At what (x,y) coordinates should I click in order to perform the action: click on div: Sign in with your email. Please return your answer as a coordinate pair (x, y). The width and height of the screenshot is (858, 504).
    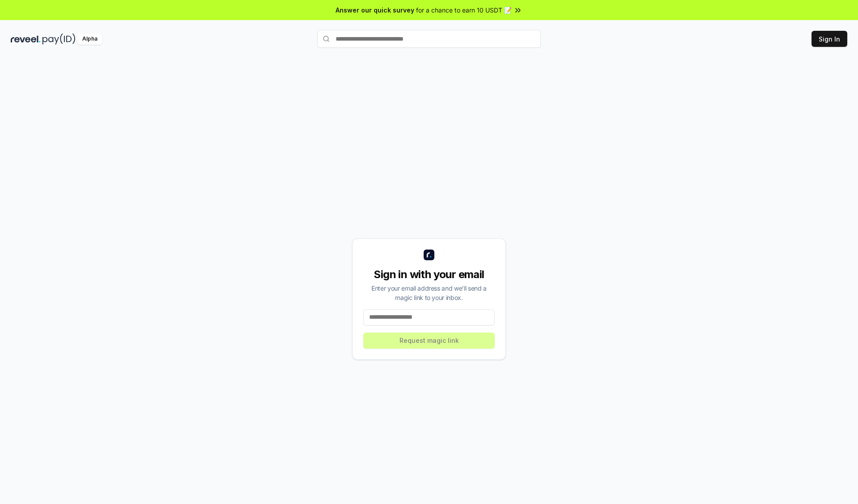
    Looking at the image, I should click on (429, 275).